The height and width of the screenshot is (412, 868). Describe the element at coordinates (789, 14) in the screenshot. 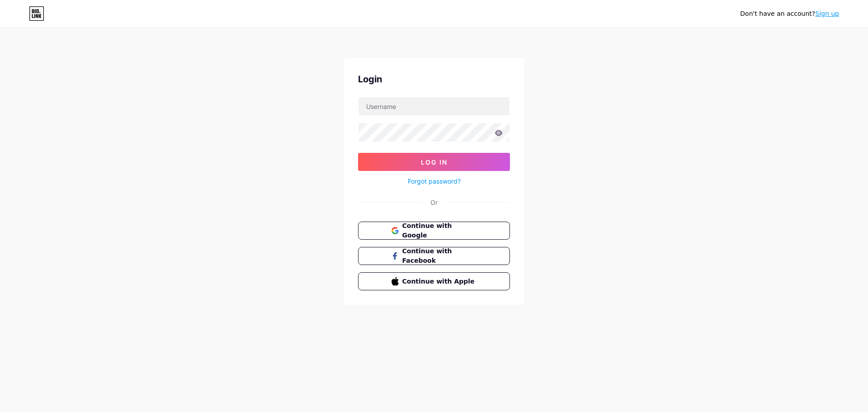

I see `div: Don't have an account?` at that location.